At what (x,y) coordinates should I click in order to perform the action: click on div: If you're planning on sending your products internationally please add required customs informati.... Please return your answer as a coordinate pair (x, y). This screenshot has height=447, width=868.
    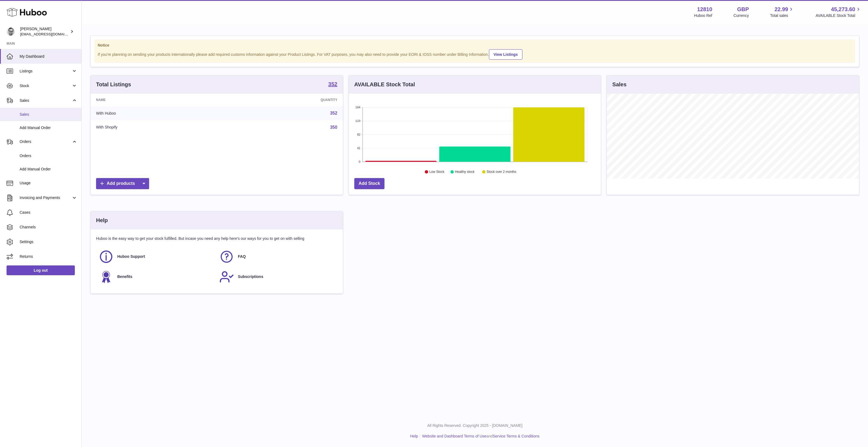
    Looking at the image, I should click on (475, 54).